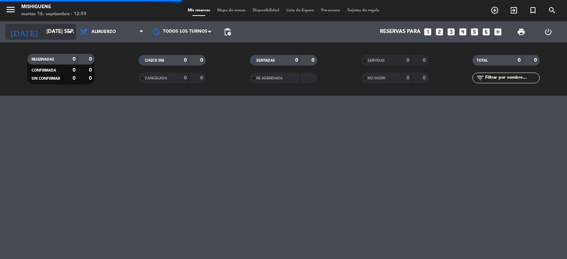 The height and width of the screenshot is (259, 567). Describe the element at coordinates (266, 10) in the screenshot. I see `span: Disponibilidad` at that location.